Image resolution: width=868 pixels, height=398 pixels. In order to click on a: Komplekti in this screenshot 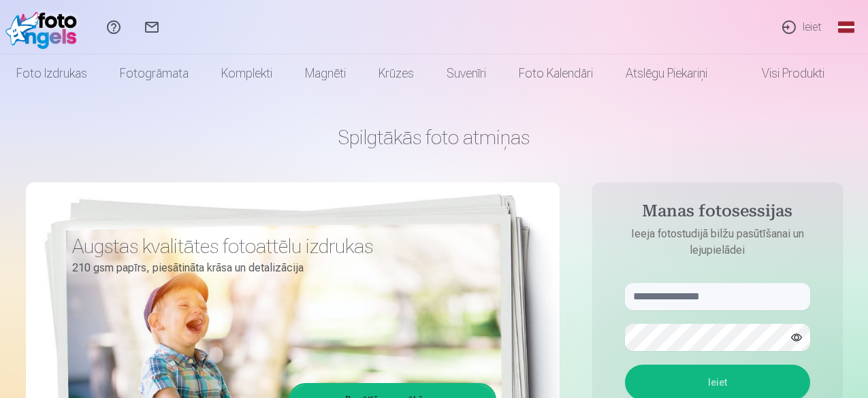, I will do `click(247, 73)`.